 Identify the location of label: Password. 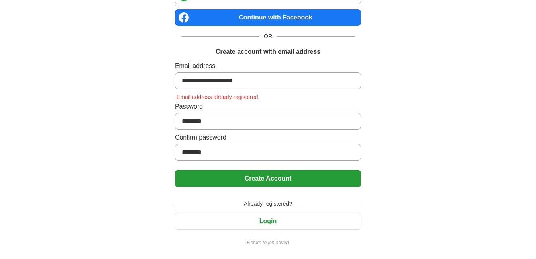
(268, 107).